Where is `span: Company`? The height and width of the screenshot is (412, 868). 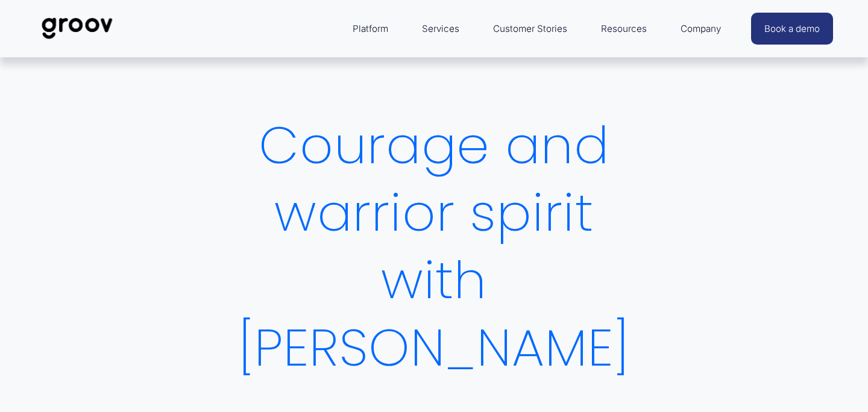 span: Company is located at coordinates (700, 28).